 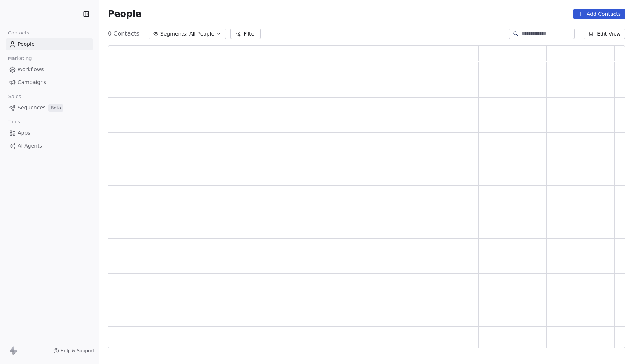 I want to click on span: Tools, so click(x=14, y=122).